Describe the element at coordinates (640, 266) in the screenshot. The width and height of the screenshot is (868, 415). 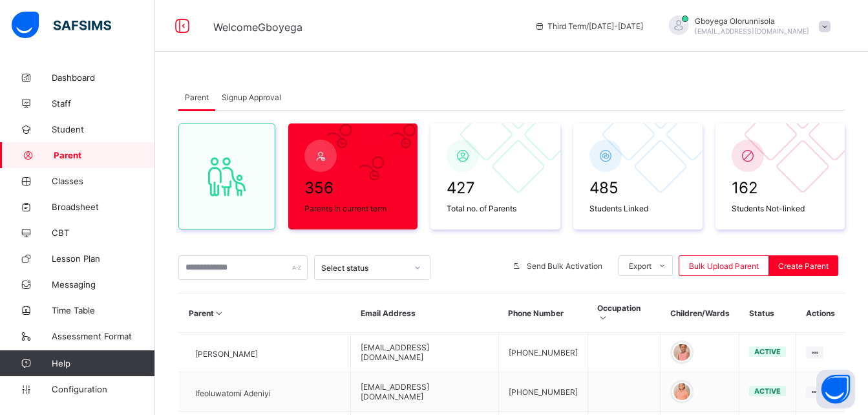
I see `span: Export` at that location.